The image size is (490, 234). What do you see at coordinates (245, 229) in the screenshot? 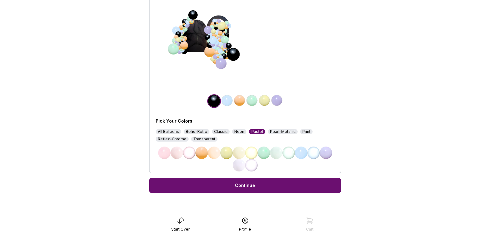
I see `div: Profile` at bounding box center [245, 229].